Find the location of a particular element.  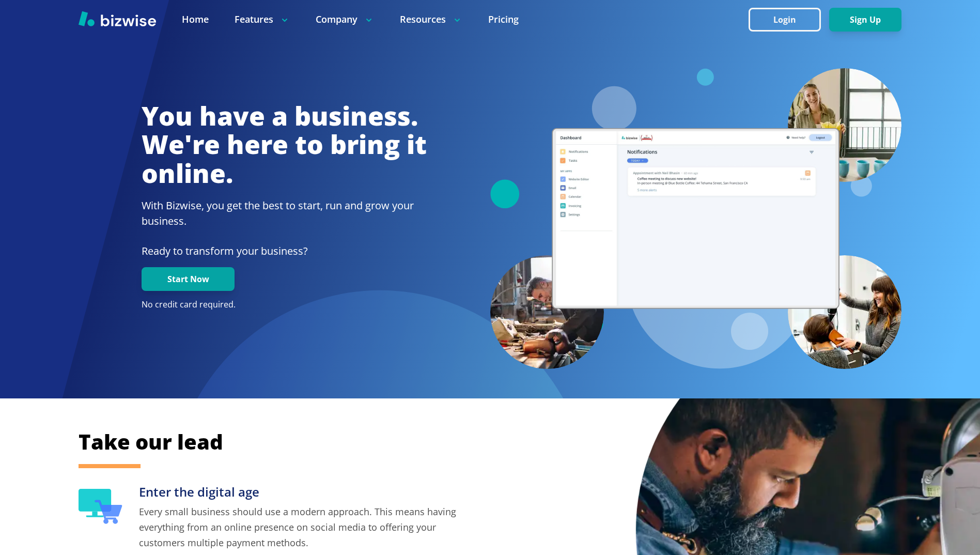

a: Login is located at coordinates (789, 20).